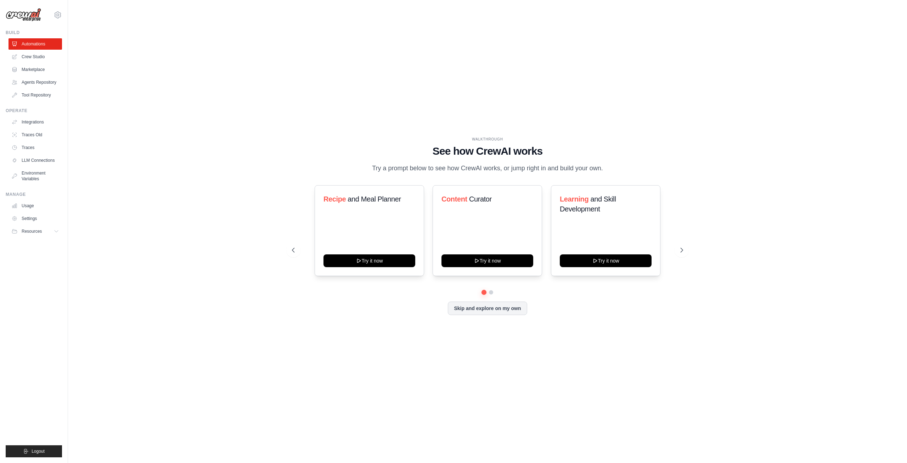 This screenshot has width=907, height=463. I want to click on a: Integrations, so click(35, 122).